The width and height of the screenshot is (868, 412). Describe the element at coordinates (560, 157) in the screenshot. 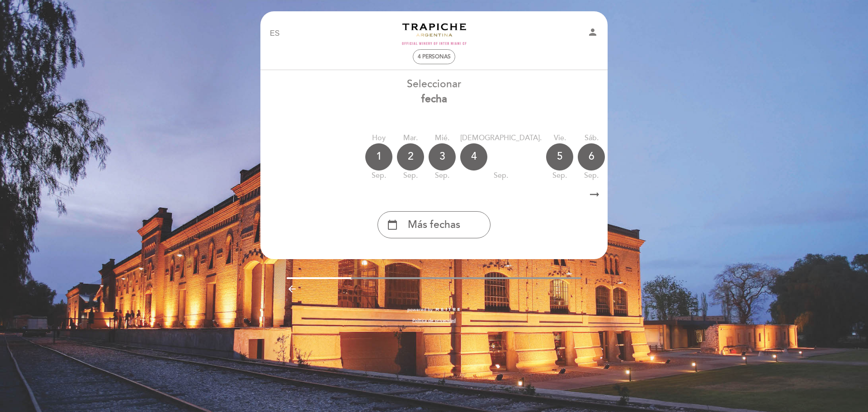

I see `div: 5` at that location.